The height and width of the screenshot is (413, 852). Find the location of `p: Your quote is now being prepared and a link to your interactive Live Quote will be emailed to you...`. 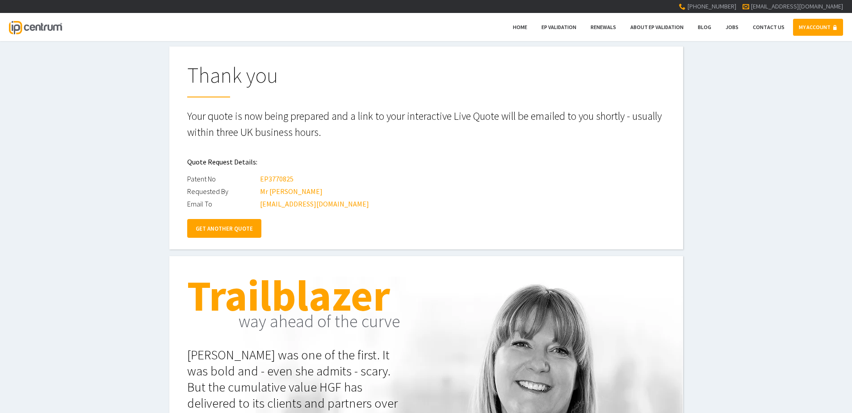

p: Your quote is now being prepared and a link to your interactive Live Quote will be emailed to you... is located at coordinates (426, 124).